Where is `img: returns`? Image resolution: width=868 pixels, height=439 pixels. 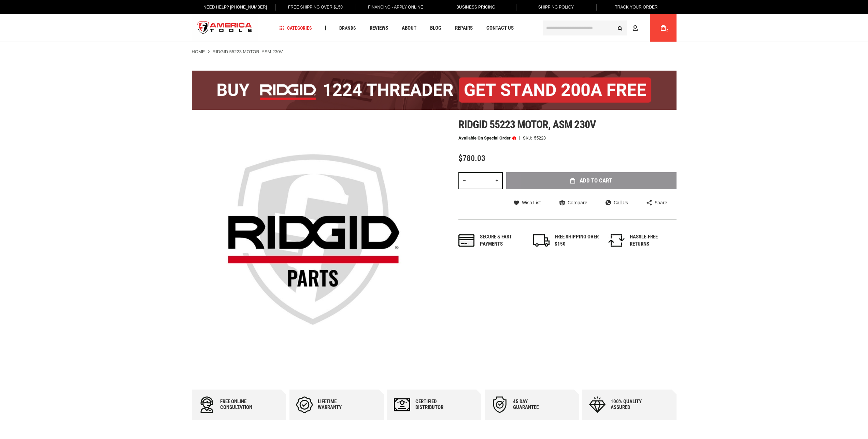 img: returns is located at coordinates (616, 241).